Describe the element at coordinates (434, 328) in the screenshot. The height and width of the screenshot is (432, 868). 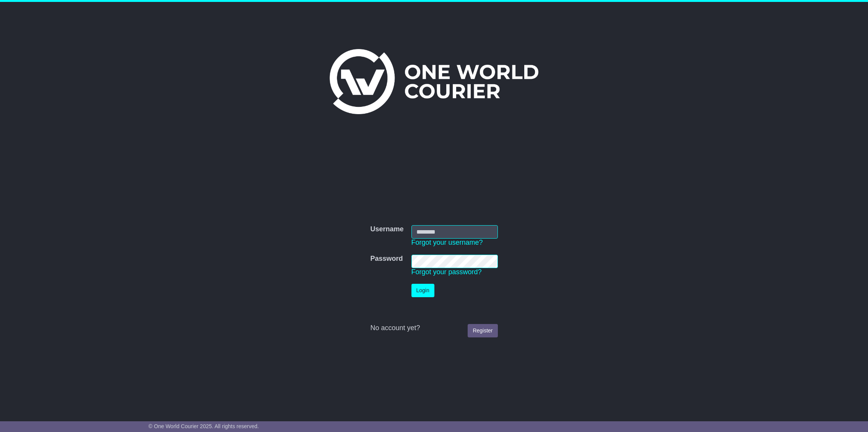
I see `div: No account yet?` at that location.